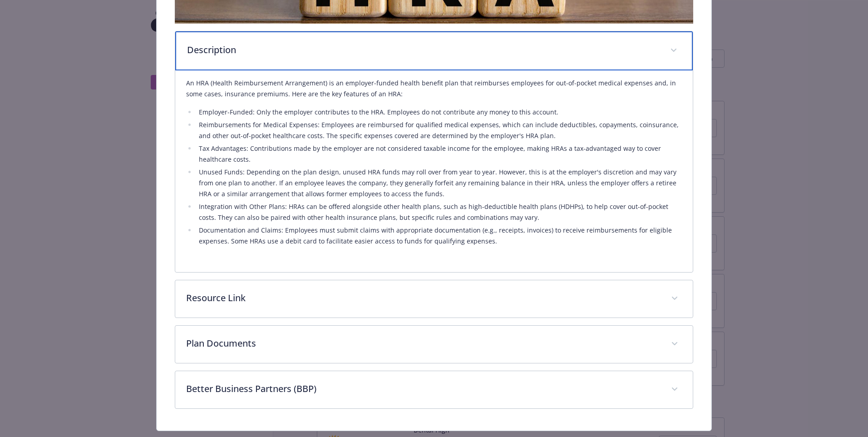 This screenshot has height=437, width=868. I want to click on p: An HRA (Health Reimbursement Arrangement) is an employer-funded health benefit plan that reimburs..., so click(434, 89).